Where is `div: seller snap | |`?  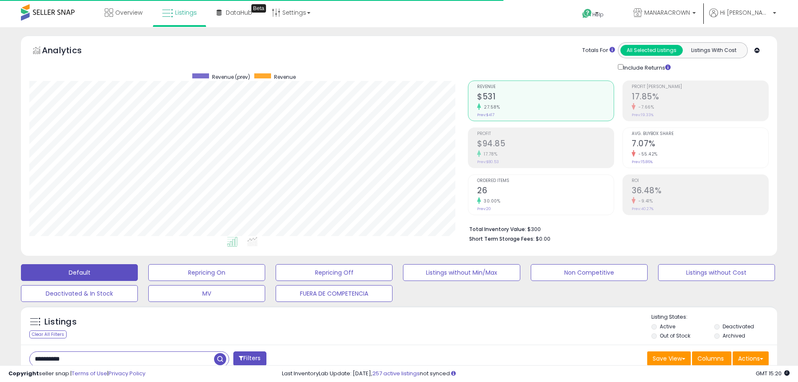
div: seller snap | | is located at coordinates (77, 373).